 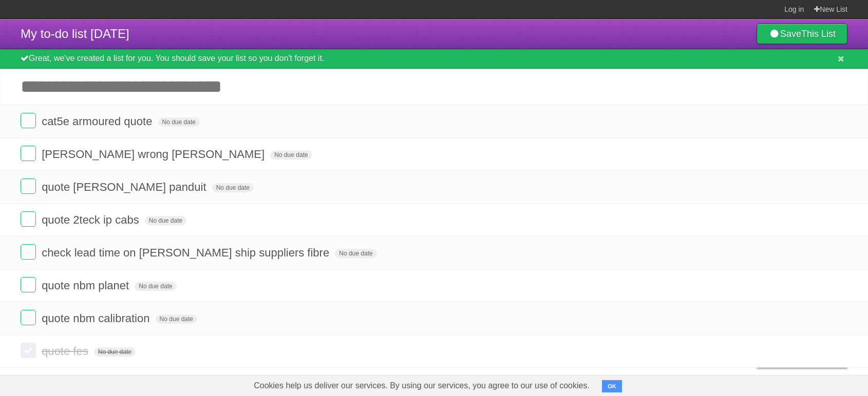 I want to click on span: quote nbm planet, so click(x=87, y=286).